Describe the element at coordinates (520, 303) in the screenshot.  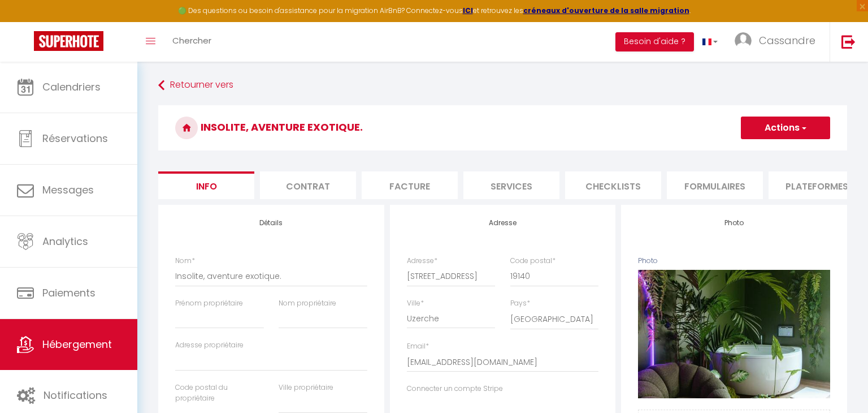
I see `label: Pays` at that location.